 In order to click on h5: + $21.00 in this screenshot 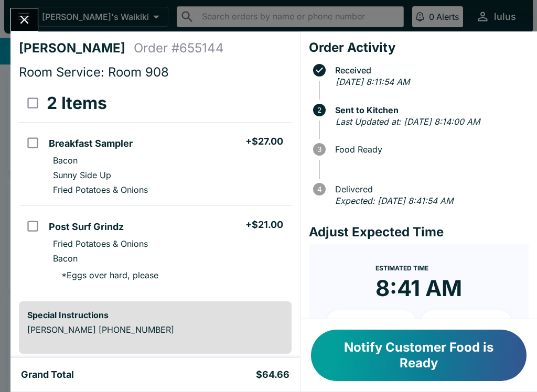, I will do `click(264, 225)`.